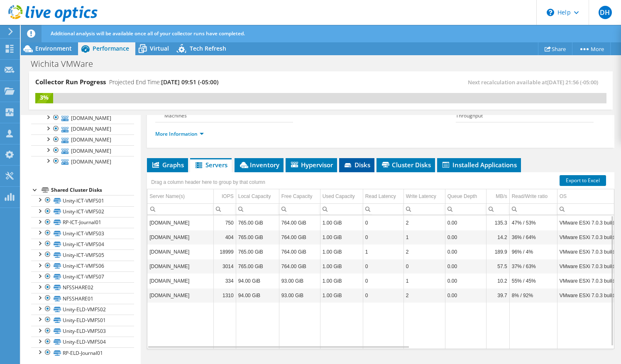  I want to click on a: Unity-ICT-VMFS04, so click(82, 244).